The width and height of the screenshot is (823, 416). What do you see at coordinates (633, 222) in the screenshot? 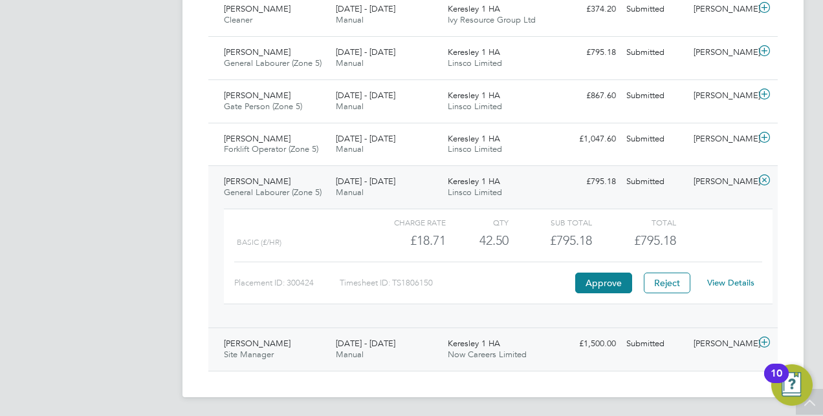
I see `div: Total` at bounding box center [633, 222].